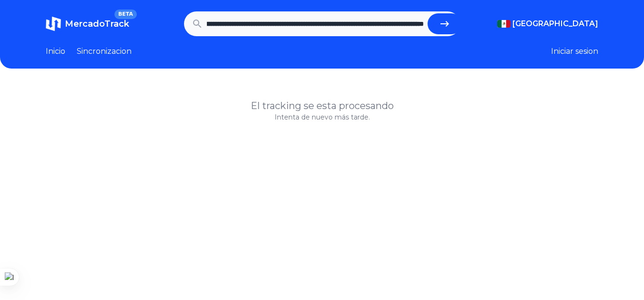  Describe the element at coordinates (575, 51) in the screenshot. I see `button: Iniciar sesion` at that location.